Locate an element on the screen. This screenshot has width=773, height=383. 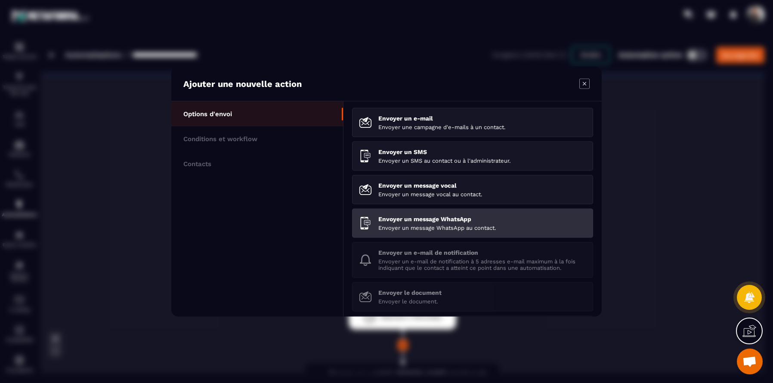
p: Conditions et workflow is located at coordinates (220, 139).